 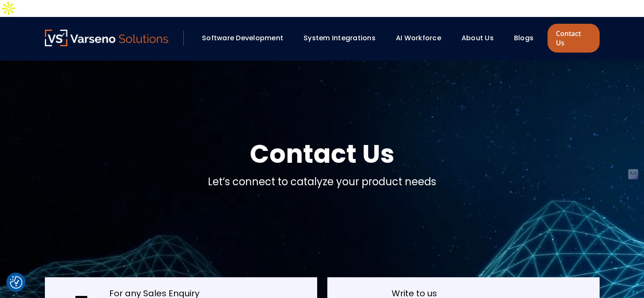 What do you see at coordinates (478, 38) in the screenshot?
I see `a: About Us` at bounding box center [478, 38].